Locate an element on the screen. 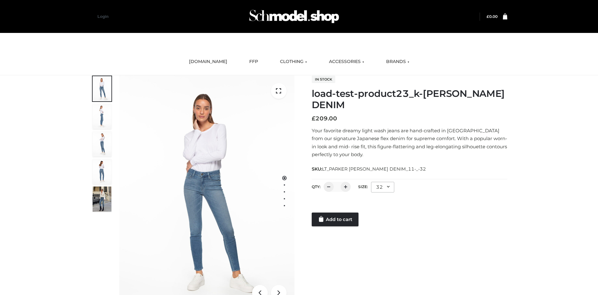  a: BRANDS is located at coordinates (397, 62).